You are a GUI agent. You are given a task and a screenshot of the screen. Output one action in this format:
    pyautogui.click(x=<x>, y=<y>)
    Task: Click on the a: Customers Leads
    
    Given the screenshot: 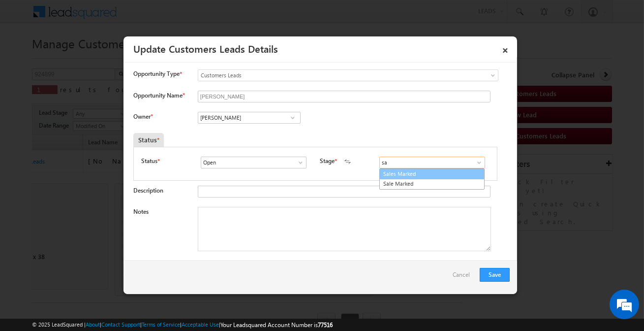 What is the action you would take?
    pyautogui.click(x=348, y=75)
    